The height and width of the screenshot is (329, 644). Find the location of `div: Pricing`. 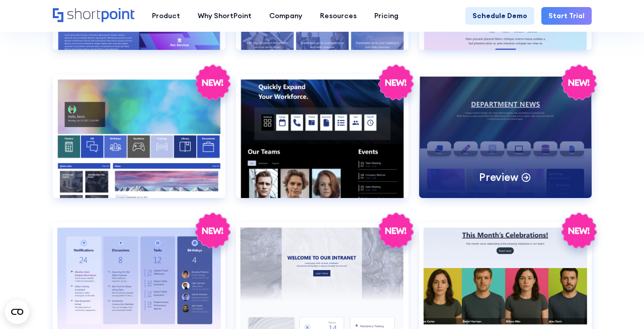

div: Pricing is located at coordinates (386, 15).